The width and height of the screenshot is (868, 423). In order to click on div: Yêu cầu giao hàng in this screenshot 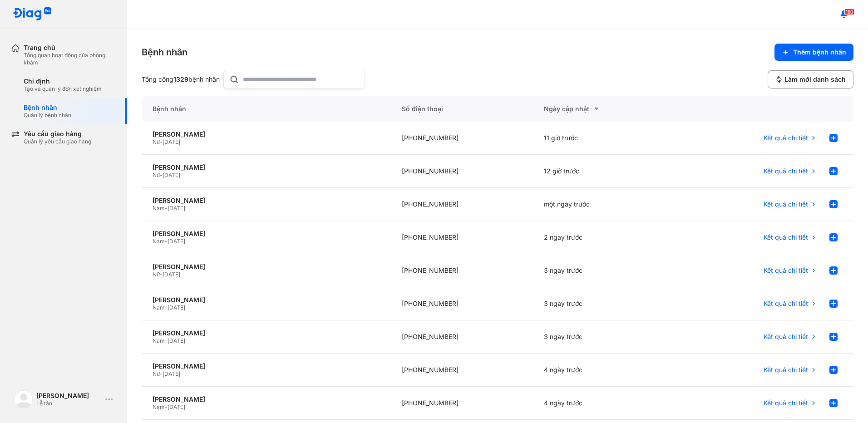, I will do `click(57, 134)`.